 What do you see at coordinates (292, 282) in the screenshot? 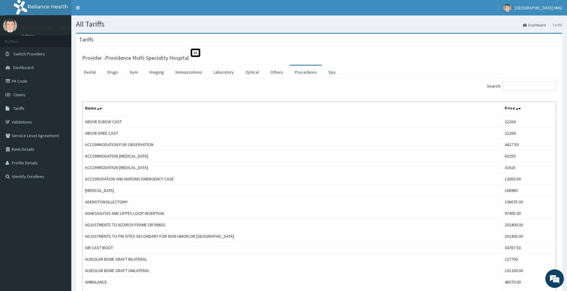
I see `td: AMBULANCE` at bounding box center [292, 282].